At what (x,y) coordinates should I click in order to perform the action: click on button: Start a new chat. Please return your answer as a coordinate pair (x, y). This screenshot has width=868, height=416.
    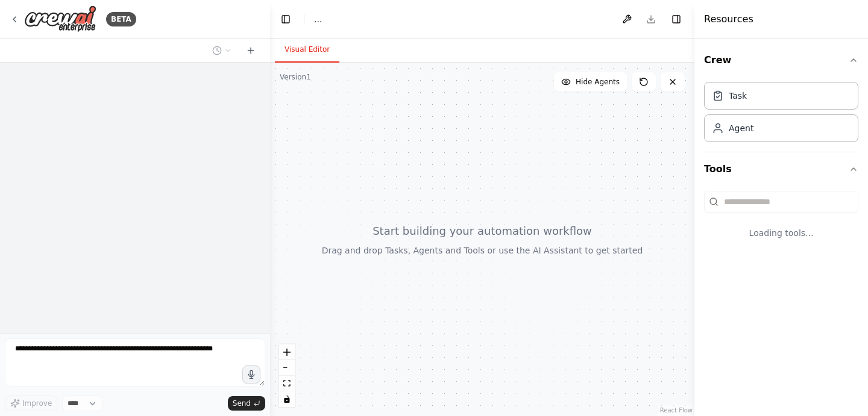
    Looking at the image, I should click on (251, 50).